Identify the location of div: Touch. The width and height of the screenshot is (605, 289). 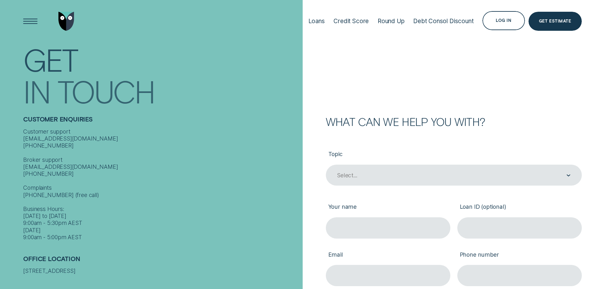
(106, 91).